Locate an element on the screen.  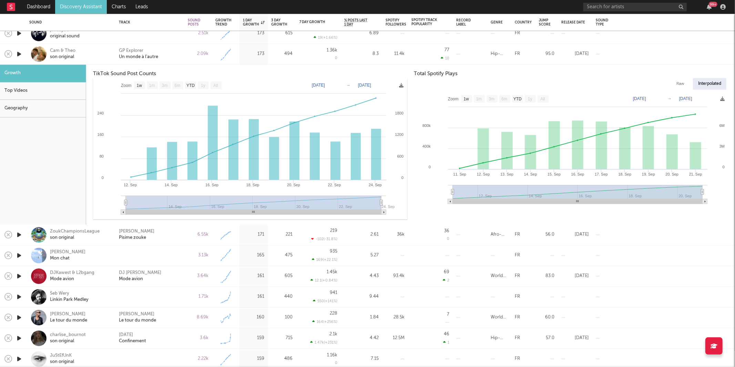
a: charlise_bournotson original is located at coordinates (68, 338).